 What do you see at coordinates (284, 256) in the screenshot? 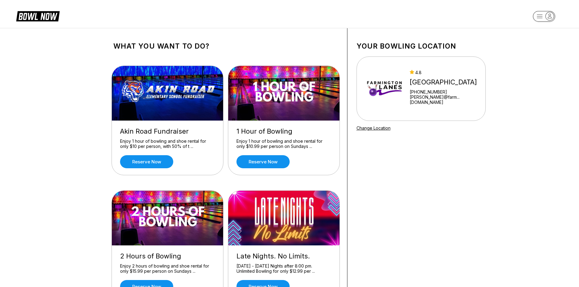
I see `div: Late Nights. No Limits.` at bounding box center [284, 256].